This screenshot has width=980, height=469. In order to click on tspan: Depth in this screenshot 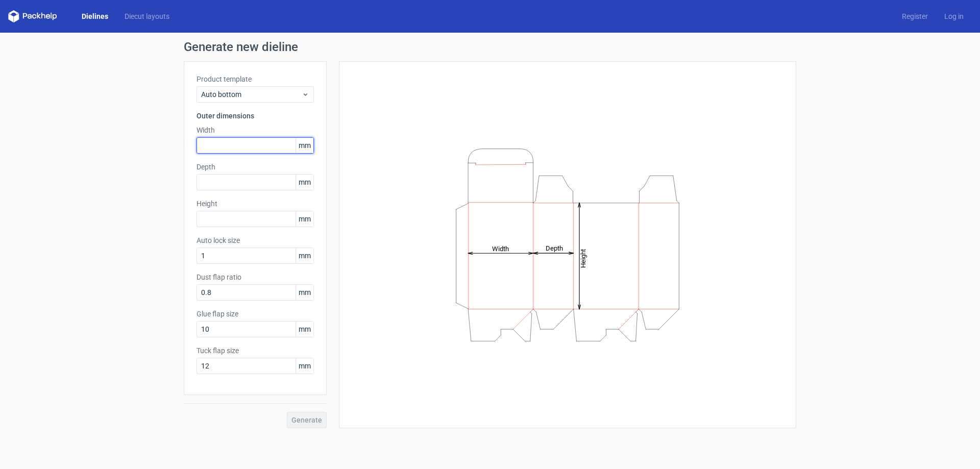, I will do `click(555, 248)`.